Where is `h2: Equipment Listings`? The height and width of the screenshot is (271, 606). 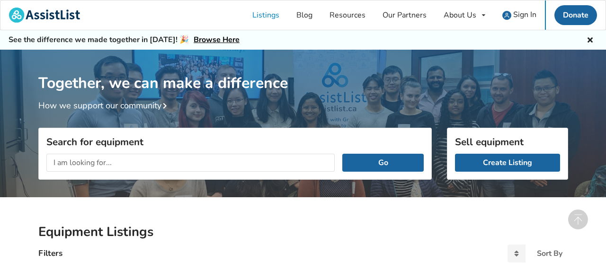 h2: Equipment Listings is located at coordinates (303, 232).